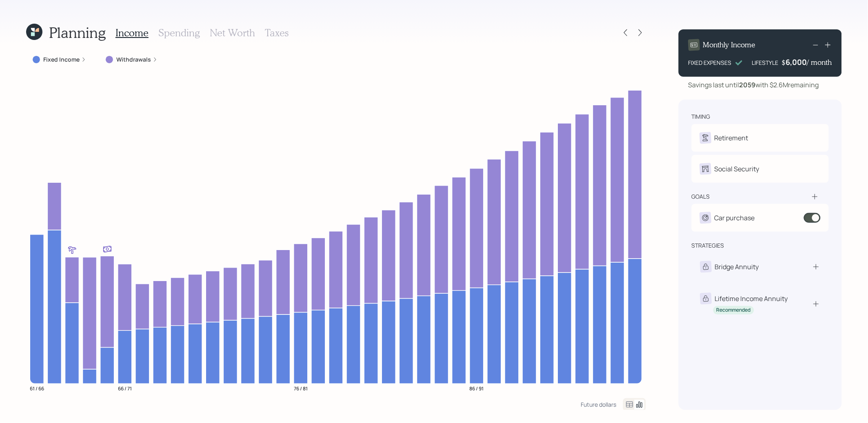 Image resolution: width=868 pixels, height=423 pixels. I want to click on div: Future dollars, so click(599, 404).